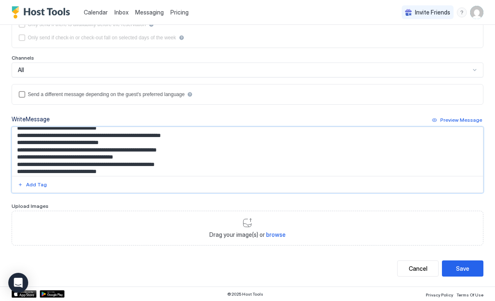  Describe the element at coordinates (31, 119) in the screenshot. I see `div: Write Message` at that location.